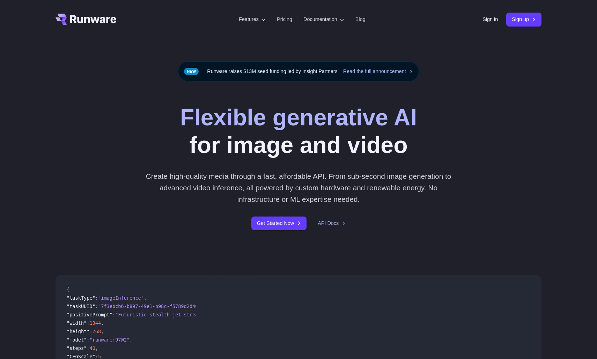 The height and width of the screenshot is (359, 597). What do you see at coordinates (378, 71) in the screenshot?
I see `a: Read the full announcement` at bounding box center [378, 71].